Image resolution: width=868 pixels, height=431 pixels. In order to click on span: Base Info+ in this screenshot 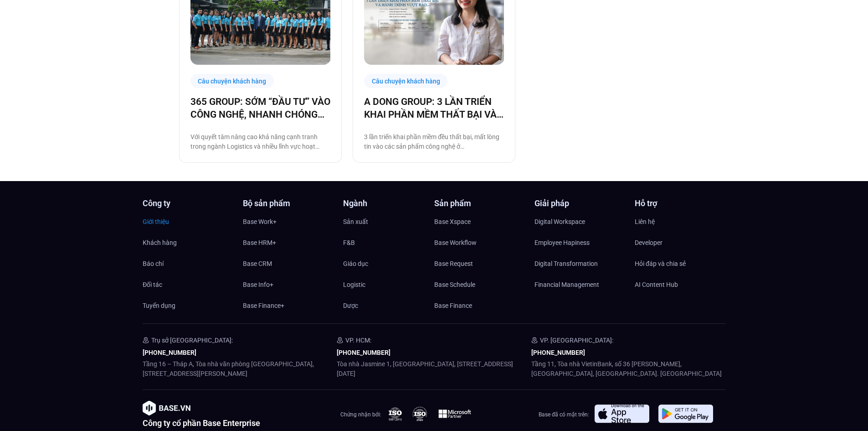, I will do `click(258, 285)`.